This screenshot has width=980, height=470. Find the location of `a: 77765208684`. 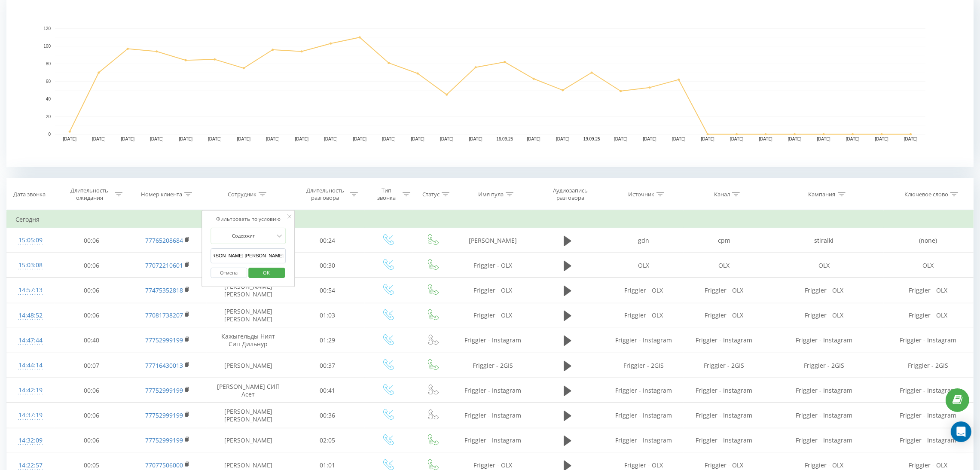

a: 77765208684 is located at coordinates (164, 240).